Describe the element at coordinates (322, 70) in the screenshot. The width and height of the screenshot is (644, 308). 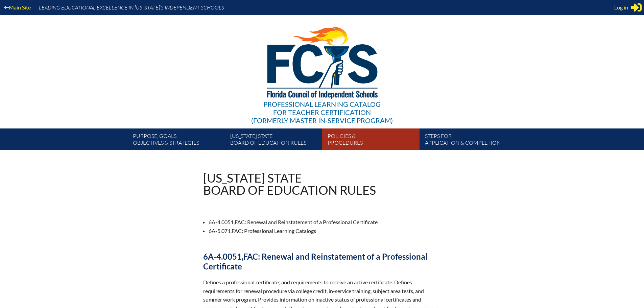
I see `a: Professional Learning Catalog for Teacher Certification(formerly Master In-service Program)` at that location.